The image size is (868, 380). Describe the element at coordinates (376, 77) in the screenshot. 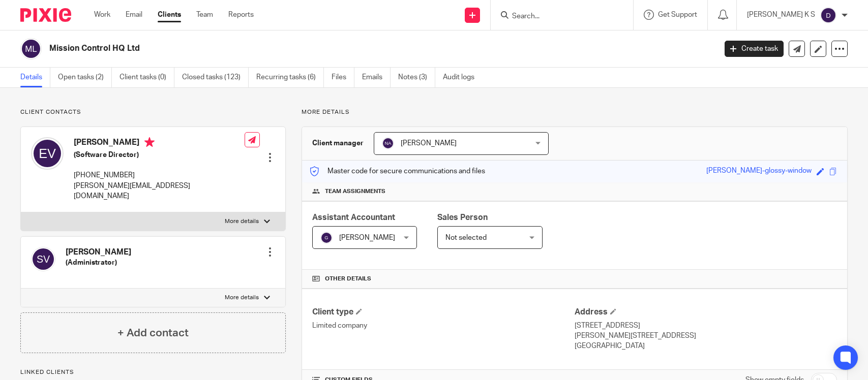

I see `a: Emails` at that location.